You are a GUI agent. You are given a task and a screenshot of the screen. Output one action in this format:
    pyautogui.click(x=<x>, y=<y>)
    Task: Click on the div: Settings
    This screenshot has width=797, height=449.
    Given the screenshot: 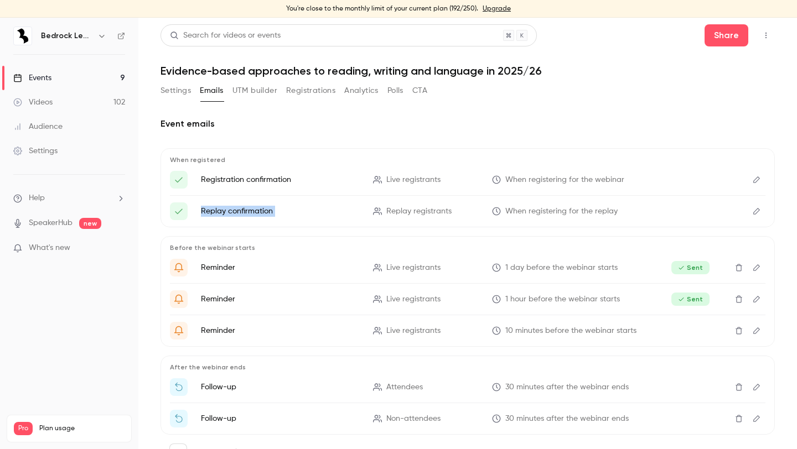 What is the action you would take?
    pyautogui.click(x=35, y=151)
    